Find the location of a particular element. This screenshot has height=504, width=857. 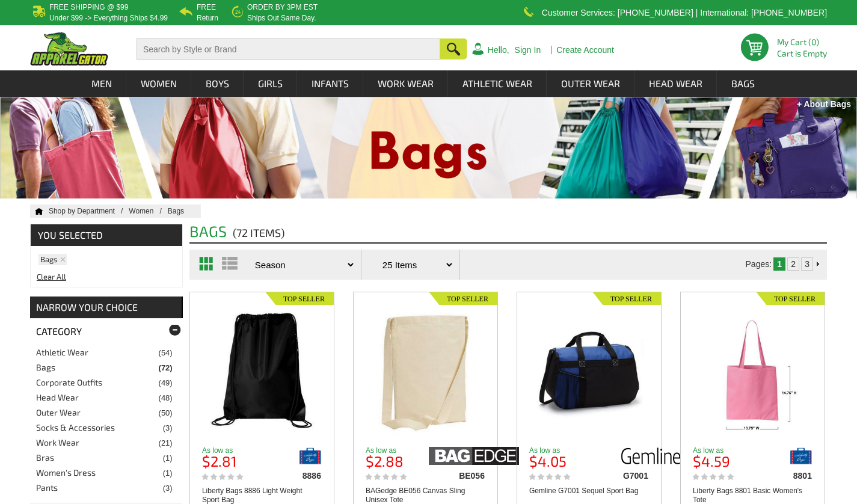

img: bagedge/be056 is located at coordinates (474, 456).